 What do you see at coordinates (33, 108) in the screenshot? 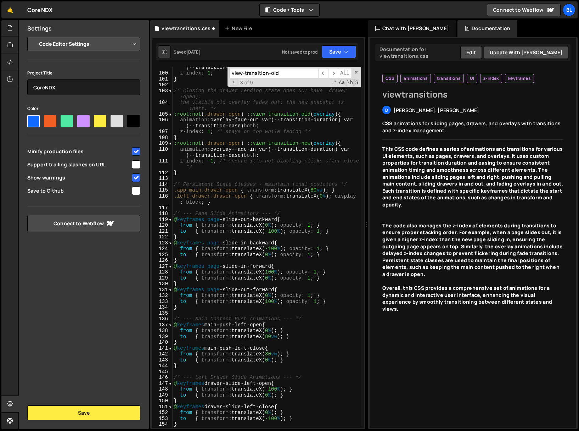
I see `label: Color` at bounding box center [33, 108].